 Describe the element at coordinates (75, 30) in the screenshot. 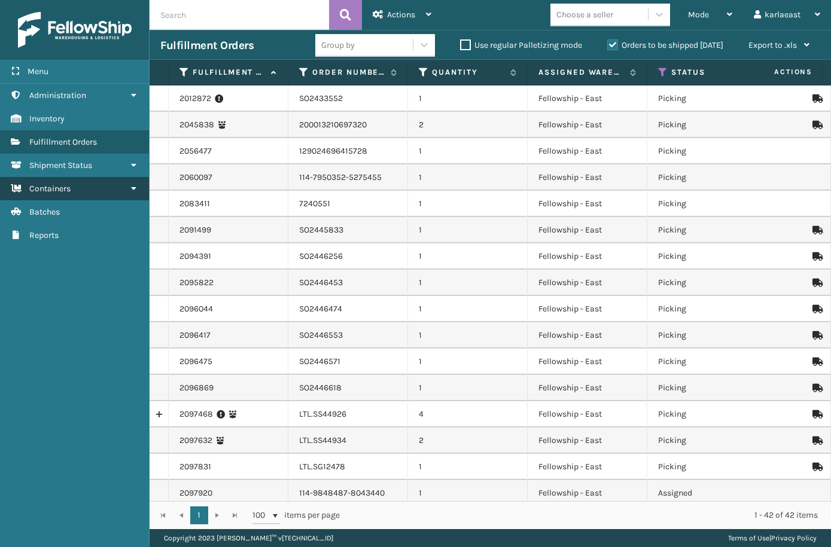

I see `img: logo` at that location.